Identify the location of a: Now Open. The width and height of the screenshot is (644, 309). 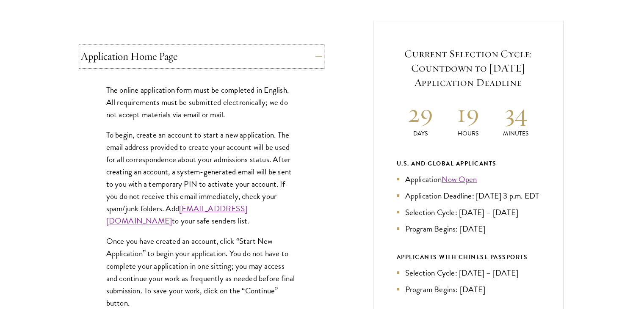
(459, 179).